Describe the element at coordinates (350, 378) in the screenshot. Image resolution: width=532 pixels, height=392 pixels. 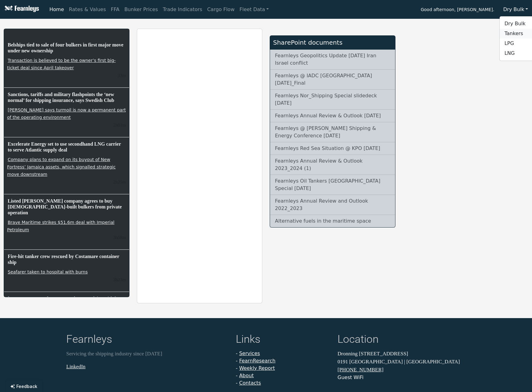
I see `button: Guest WiFi` at that location.